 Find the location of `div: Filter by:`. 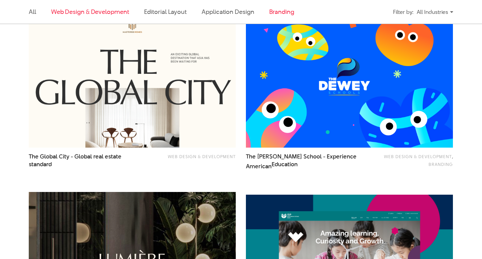

div: Filter by: is located at coordinates (404, 12).